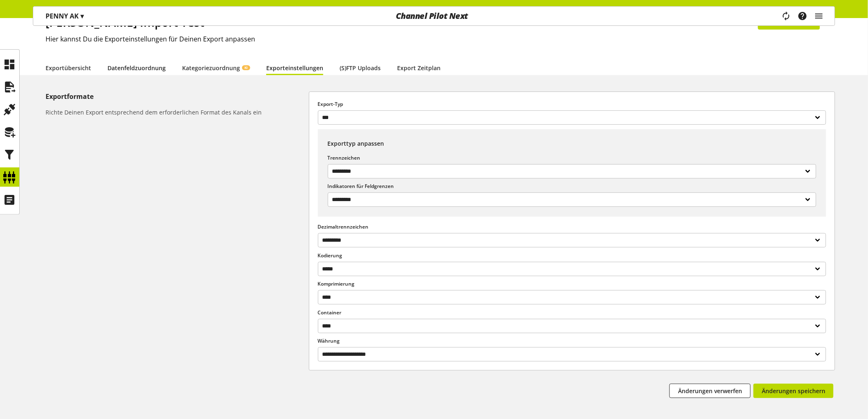 The height and width of the screenshot is (419, 868). What do you see at coordinates (710, 391) in the screenshot?
I see `span: Änderungen verwerfen` at bounding box center [710, 391].